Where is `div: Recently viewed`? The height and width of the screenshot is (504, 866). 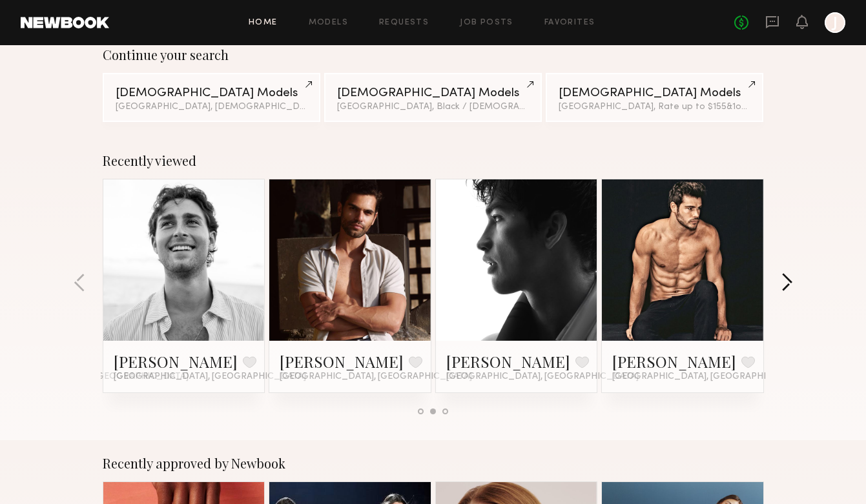 div: Recently viewed is located at coordinates (433, 160).